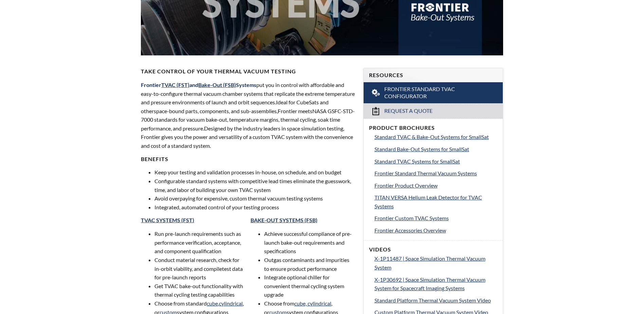 The height and width of the screenshot is (314, 644). Describe the element at coordinates (216, 111) in the screenshot. I see `span: space-bound parts, components, and sub-assemblies,` at that location.